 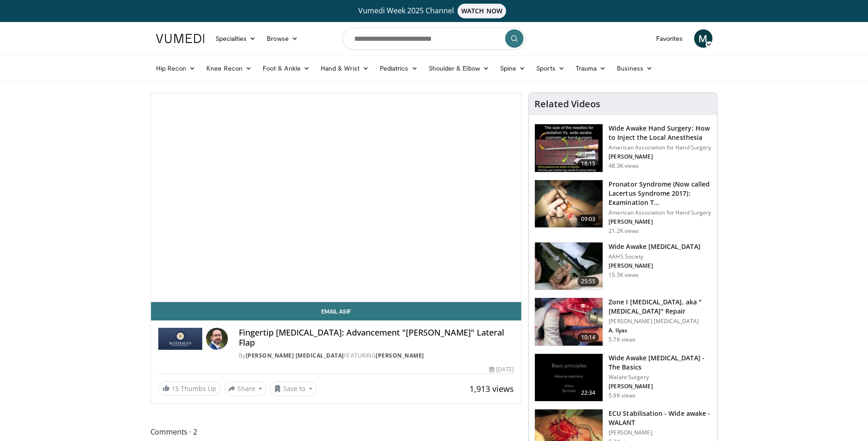 What do you see at coordinates (434, 39) in the screenshot?
I see `input: Search topics, interventions` at bounding box center [434, 39].